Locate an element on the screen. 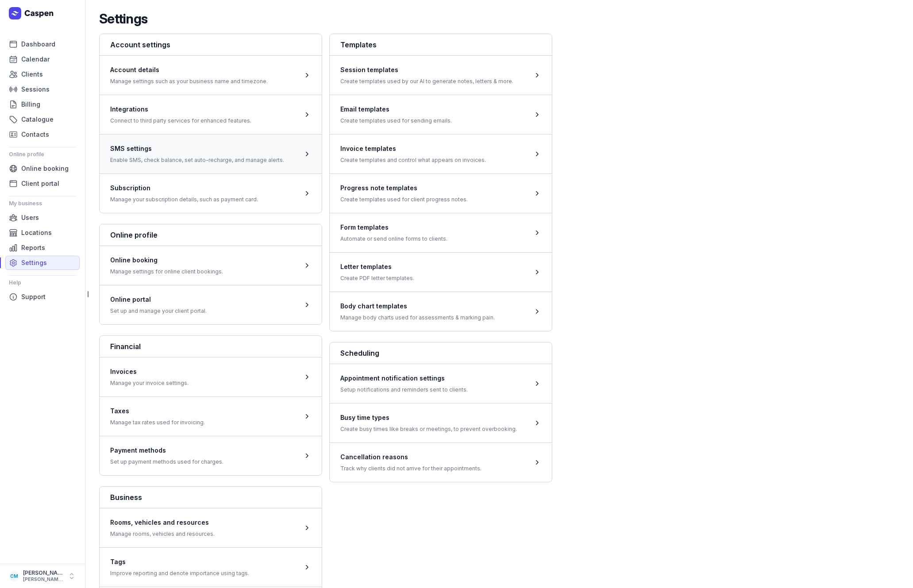 This screenshot has height=588, width=913. div: My business is located at coordinates (42, 204).